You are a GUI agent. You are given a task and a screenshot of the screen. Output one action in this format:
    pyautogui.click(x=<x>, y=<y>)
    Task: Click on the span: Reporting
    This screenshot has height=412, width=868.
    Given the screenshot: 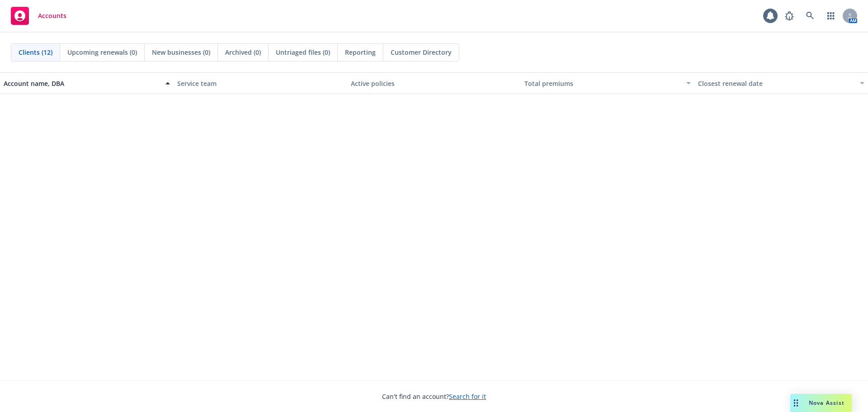 What is the action you would take?
    pyautogui.click(x=360, y=52)
    